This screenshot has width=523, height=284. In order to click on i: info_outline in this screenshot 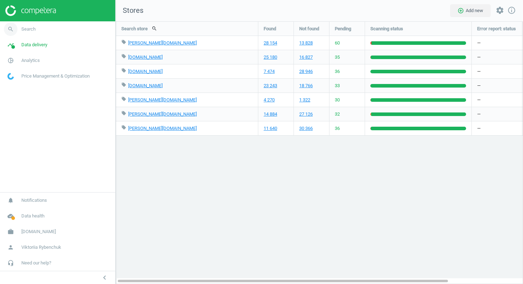, I will do `click(511, 10)`.